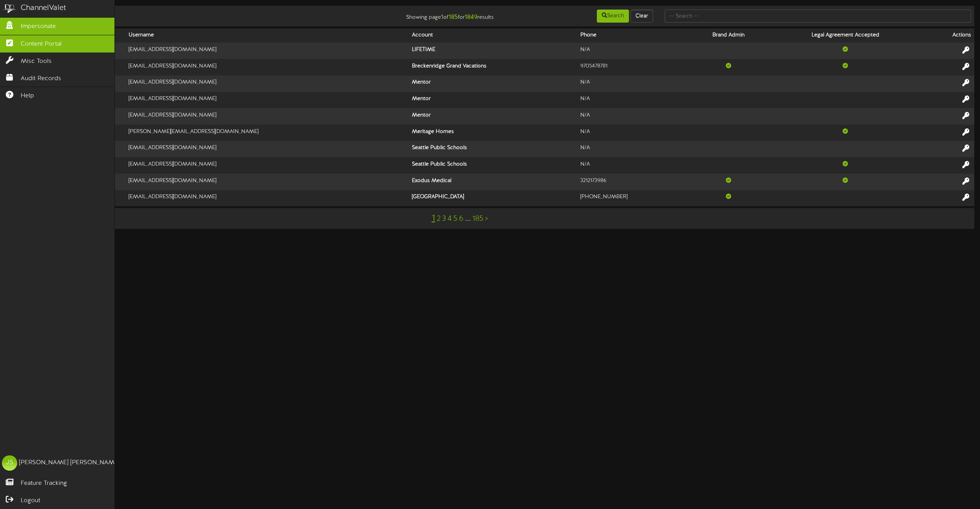  What do you see at coordinates (845, 35) in the screenshot?
I see `th: Legal Agreement Accepted` at bounding box center [845, 35].